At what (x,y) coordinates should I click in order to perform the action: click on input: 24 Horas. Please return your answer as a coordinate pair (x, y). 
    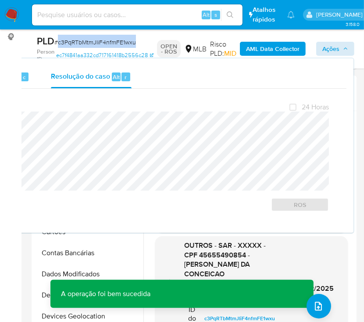
    Looking at the image, I should click on (293, 107).